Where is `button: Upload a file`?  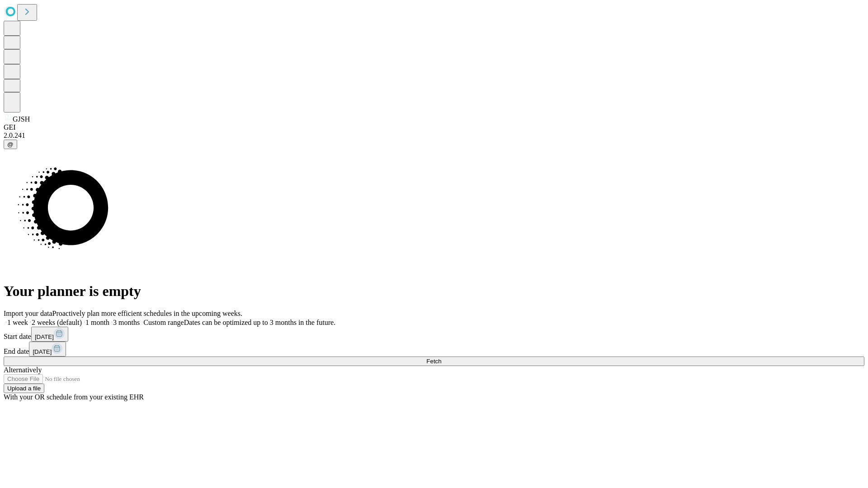
button: Upload a file is located at coordinates (24, 388).